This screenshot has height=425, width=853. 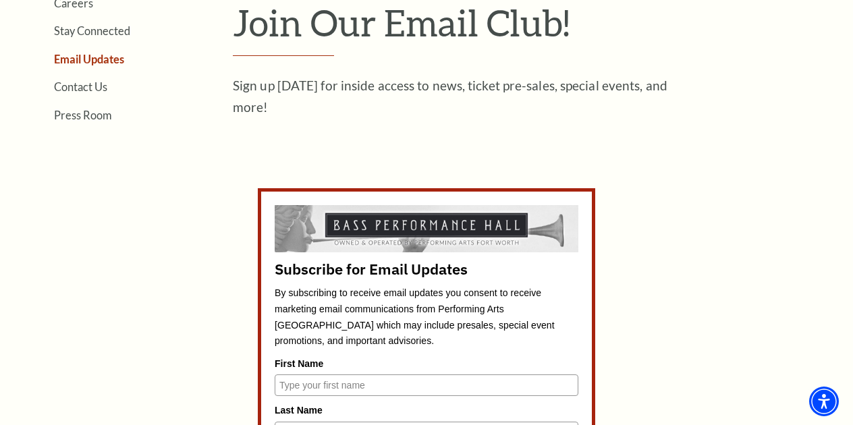 I want to click on h1: Join Our Email Club!, so click(x=536, y=28).